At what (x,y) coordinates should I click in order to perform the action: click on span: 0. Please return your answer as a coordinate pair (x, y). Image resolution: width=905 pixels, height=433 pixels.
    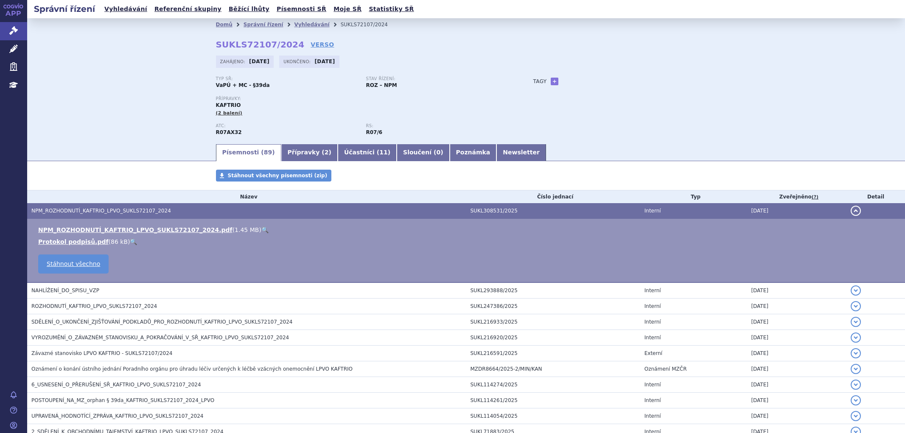
    Looking at the image, I should click on (438, 152).